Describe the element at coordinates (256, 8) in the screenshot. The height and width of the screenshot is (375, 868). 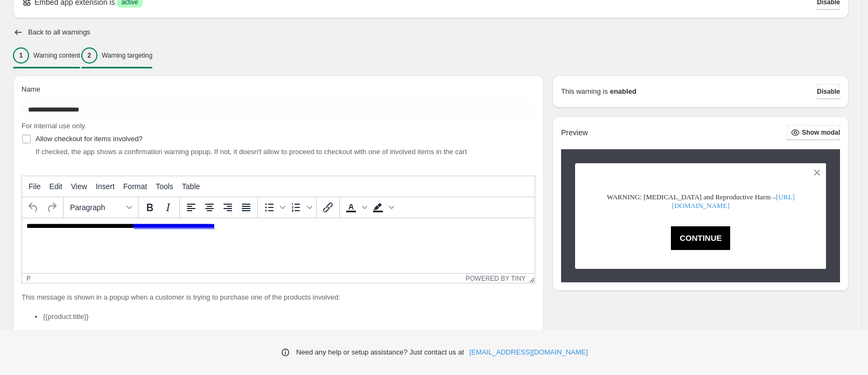
I see `body: Rich Text Area. Press ALT-0 for help.` at that location.